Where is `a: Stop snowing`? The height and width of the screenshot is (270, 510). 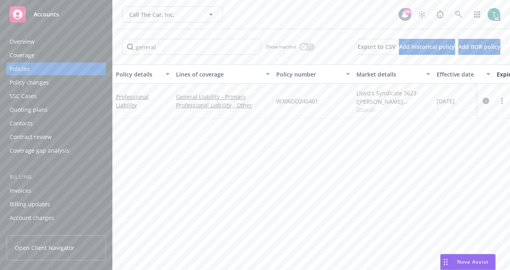 a: Stop snowing is located at coordinates (422, 14).